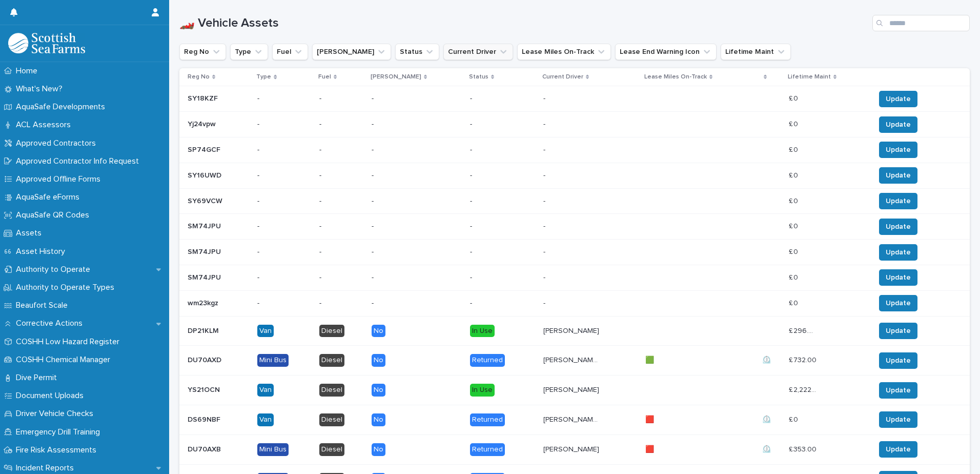 Image resolution: width=980 pixels, height=474 pixels. What do you see at coordinates (563, 77) in the screenshot?
I see `p: Current Driver` at bounding box center [563, 77].